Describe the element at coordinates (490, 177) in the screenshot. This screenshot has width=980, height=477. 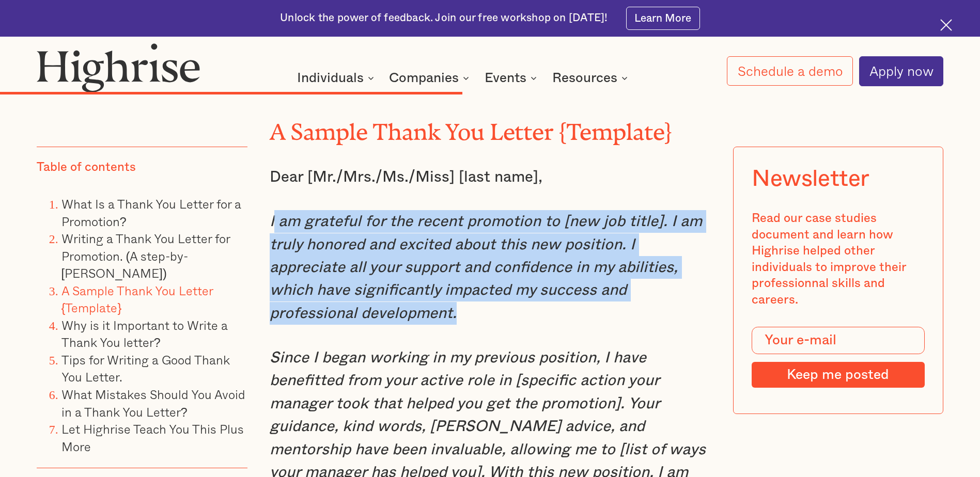
I see `p: Dear [Mr./Mrs./Ms./Miss] [last name],` at that location.